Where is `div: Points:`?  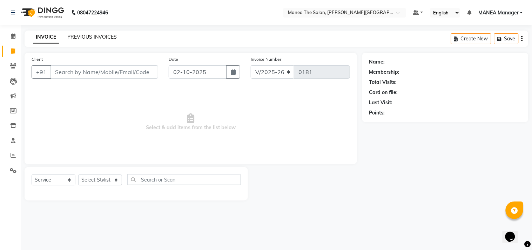 div: Points: is located at coordinates (377, 112).